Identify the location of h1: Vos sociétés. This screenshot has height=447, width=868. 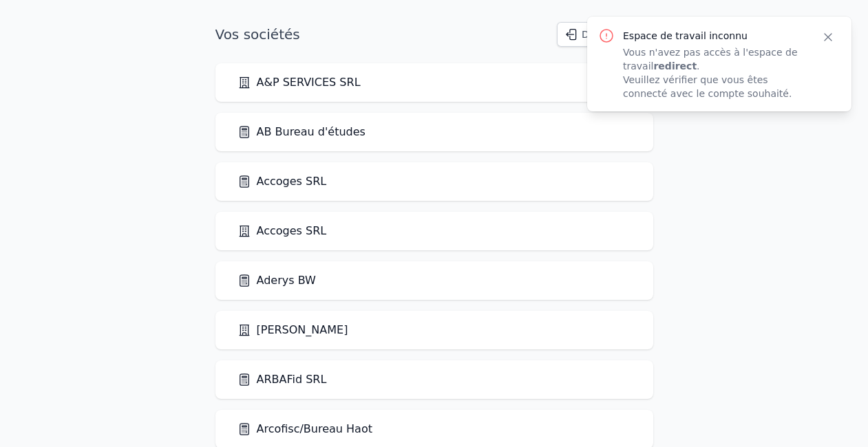
(257, 34).